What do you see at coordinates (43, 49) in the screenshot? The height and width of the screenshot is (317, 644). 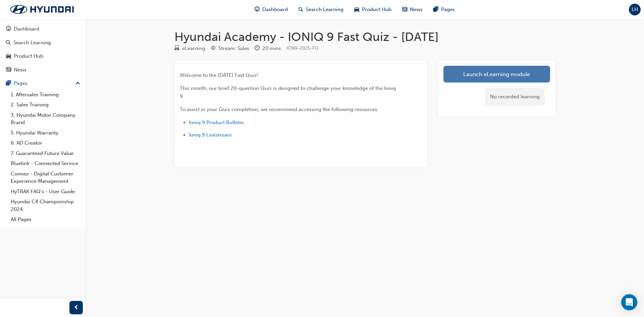 I see `button: DashboardSearch LearningProduct HubNews` at bounding box center [43, 49].